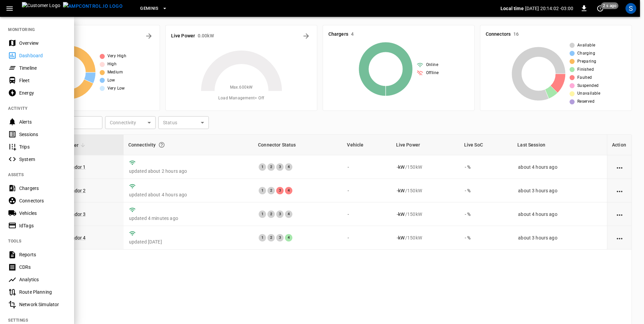 The width and height of the screenshot is (644, 324). I want to click on div: Analytics, so click(42, 280).